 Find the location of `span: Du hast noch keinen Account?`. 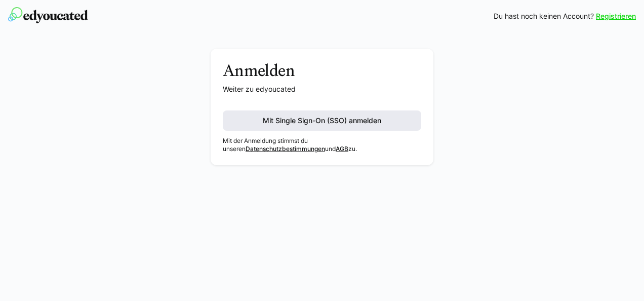

span: Du hast noch keinen Account? is located at coordinates (544, 16).